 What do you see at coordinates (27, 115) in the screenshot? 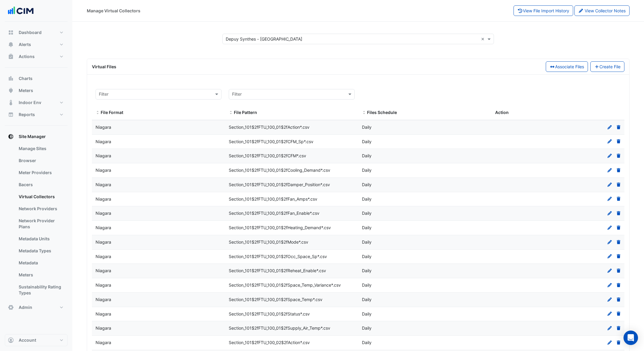
I see `span: Reports` at bounding box center [27, 115].